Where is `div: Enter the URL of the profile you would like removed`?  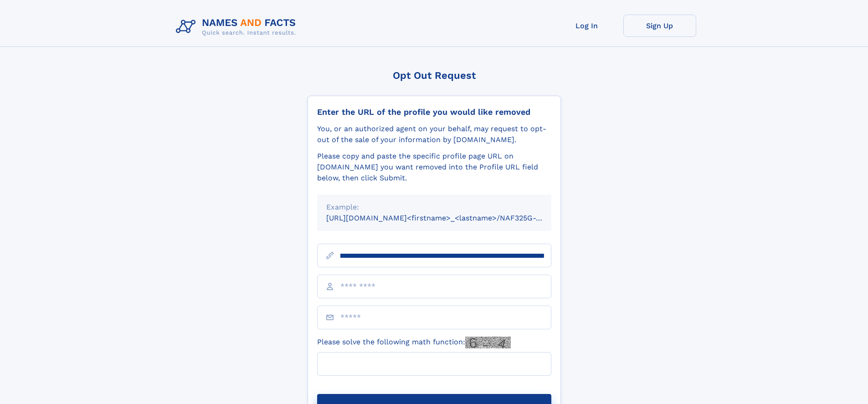 div: Enter the URL of the profile you would like removed is located at coordinates (434, 112).